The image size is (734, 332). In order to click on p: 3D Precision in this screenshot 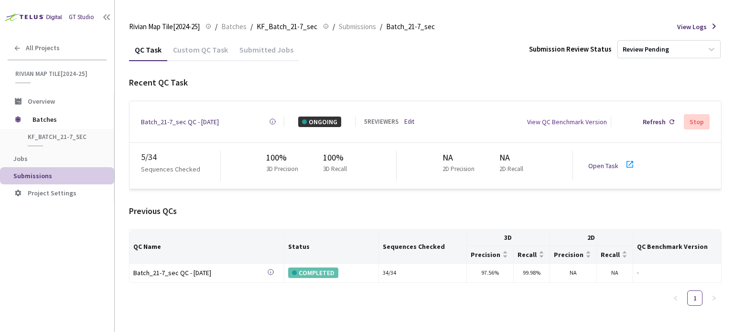, I will do `click(282, 169)`.